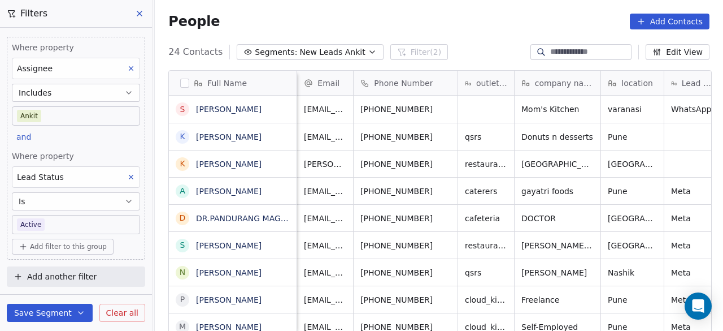 This screenshot has width=723, height=331. I want to click on span: gayatri foods, so click(558, 191).